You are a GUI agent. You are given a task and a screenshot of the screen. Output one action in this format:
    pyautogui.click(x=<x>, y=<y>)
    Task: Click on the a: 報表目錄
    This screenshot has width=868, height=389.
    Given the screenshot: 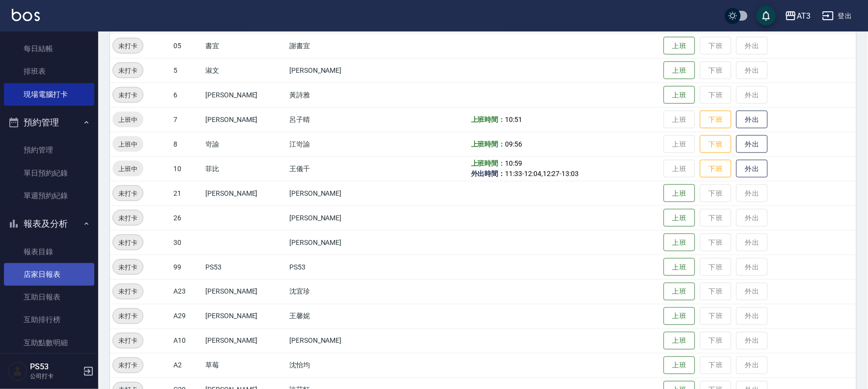 What is the action you would take?
    pyautogui.click(x=49, y=252)
    